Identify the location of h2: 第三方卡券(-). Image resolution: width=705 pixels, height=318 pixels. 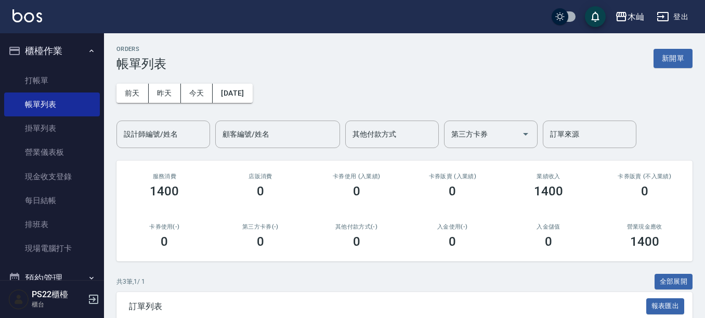
(260, 227).